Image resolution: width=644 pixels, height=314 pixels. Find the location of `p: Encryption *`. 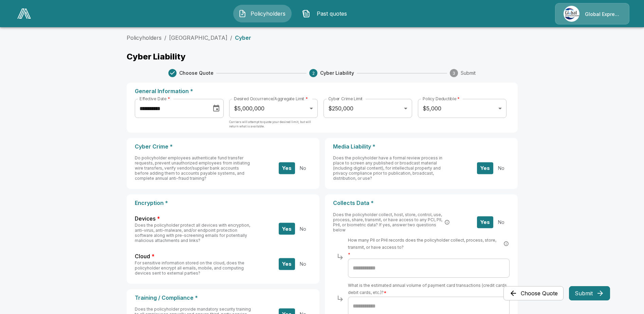

p: Encryption * is located at coordinates (223, 203).